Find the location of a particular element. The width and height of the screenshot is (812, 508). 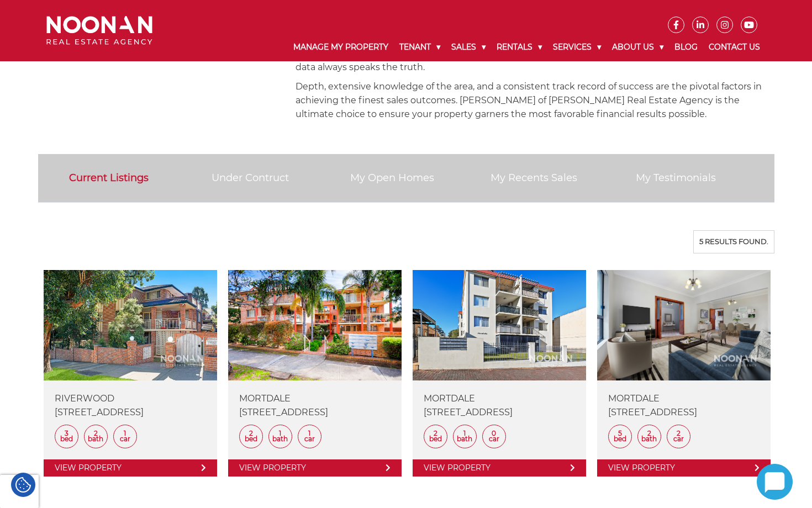

a: Manage My Property is located at coordinates (341, 47).